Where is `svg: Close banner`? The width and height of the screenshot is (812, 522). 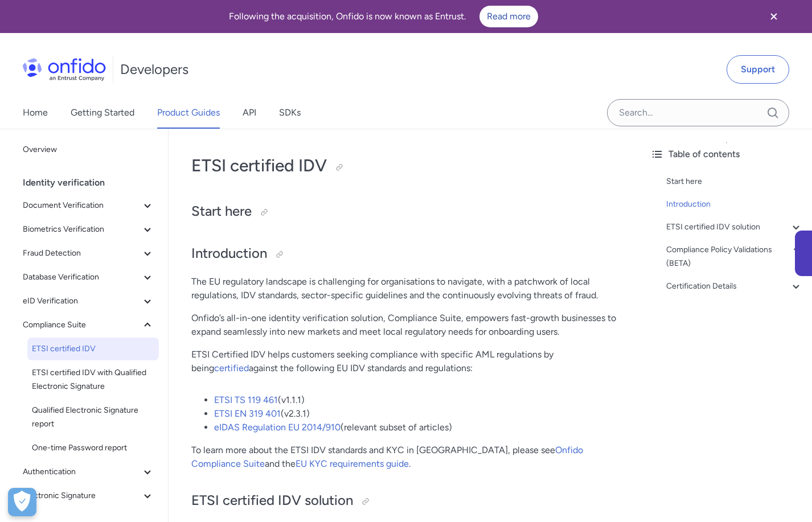 svg: Close banner is located at coordinates (774, 16).